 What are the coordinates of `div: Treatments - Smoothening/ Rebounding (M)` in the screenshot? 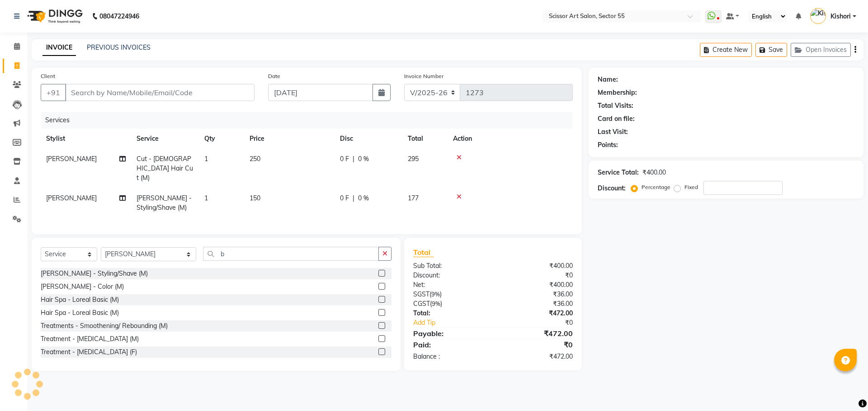 It's located at (104, 326).